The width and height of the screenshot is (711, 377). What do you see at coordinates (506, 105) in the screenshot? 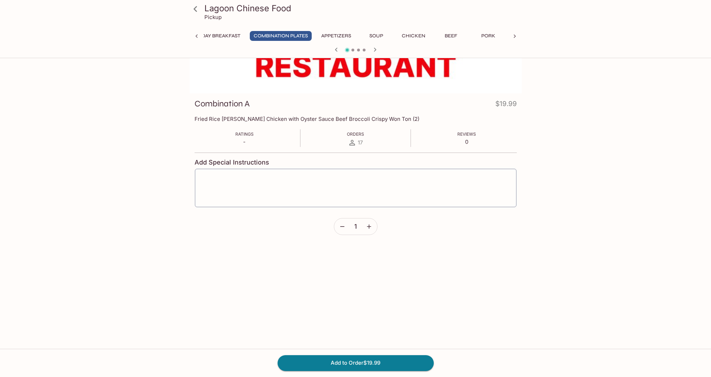
I see `h4: $19.99` at bounding box center [506, 105].